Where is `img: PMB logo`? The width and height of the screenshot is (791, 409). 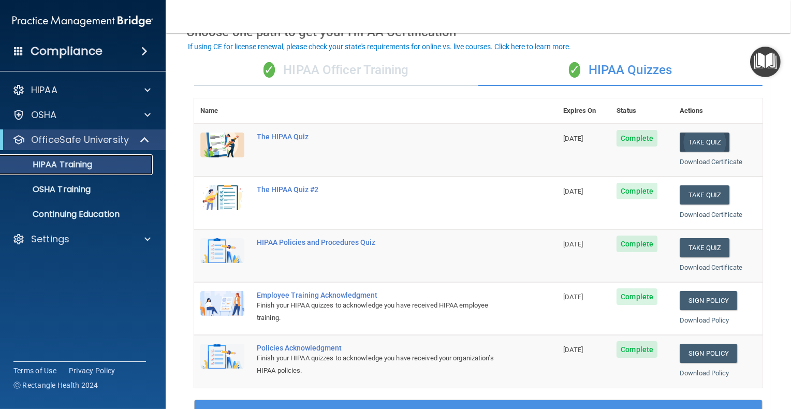 img: PMB logo is located at coordinates (83, 21).